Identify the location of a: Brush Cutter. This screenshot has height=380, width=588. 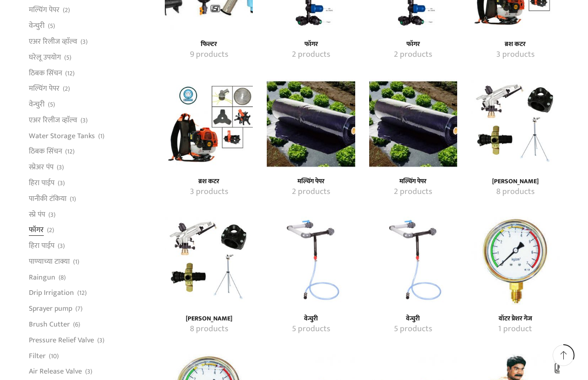
(49, 325).